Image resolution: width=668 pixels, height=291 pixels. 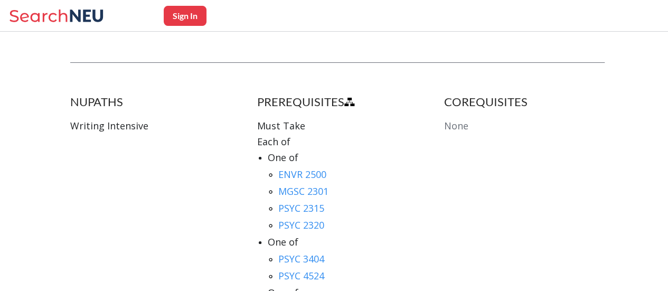 What do you see at coordinates (456, 126) in the screenshot?
I see `span: None` at bounding box center [456, 126].